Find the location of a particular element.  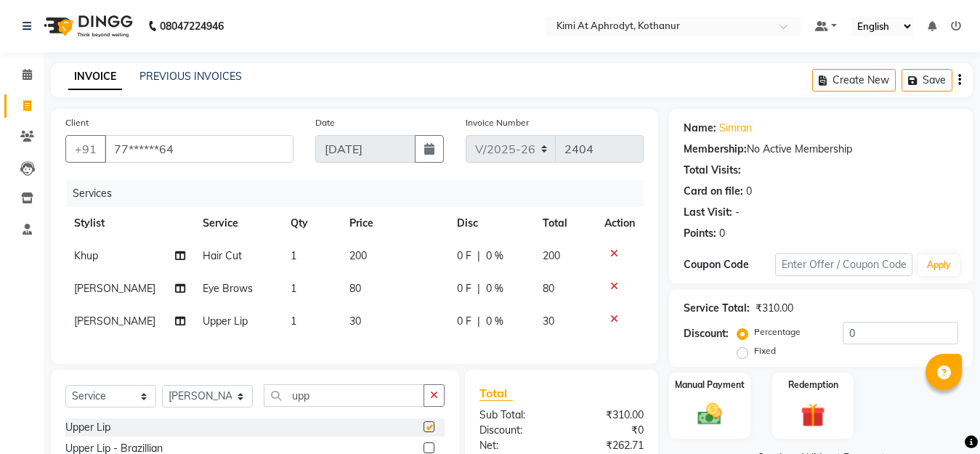

button: +91 is located at coordinates (86, 149).